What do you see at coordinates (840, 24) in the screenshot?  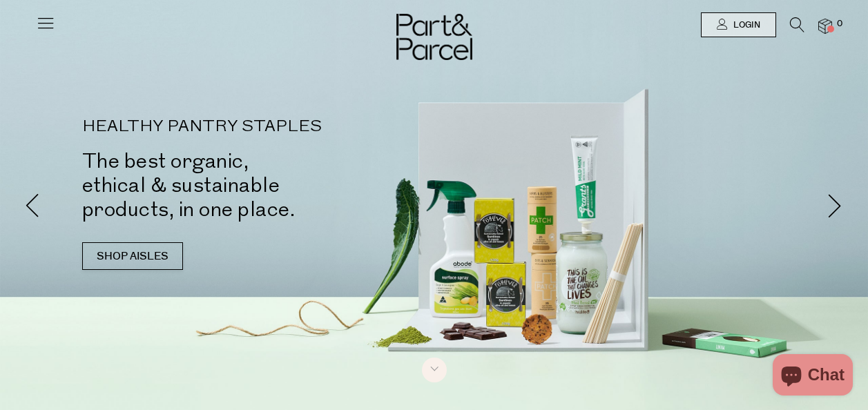 I see `span: 0` at bounding box center [840, 24].